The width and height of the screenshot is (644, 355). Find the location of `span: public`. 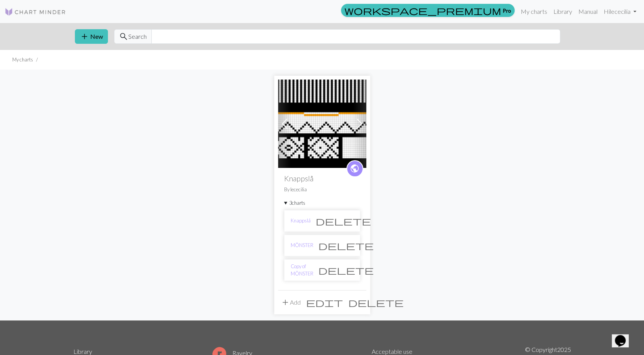

span: public is located at coordinates (354, 168).